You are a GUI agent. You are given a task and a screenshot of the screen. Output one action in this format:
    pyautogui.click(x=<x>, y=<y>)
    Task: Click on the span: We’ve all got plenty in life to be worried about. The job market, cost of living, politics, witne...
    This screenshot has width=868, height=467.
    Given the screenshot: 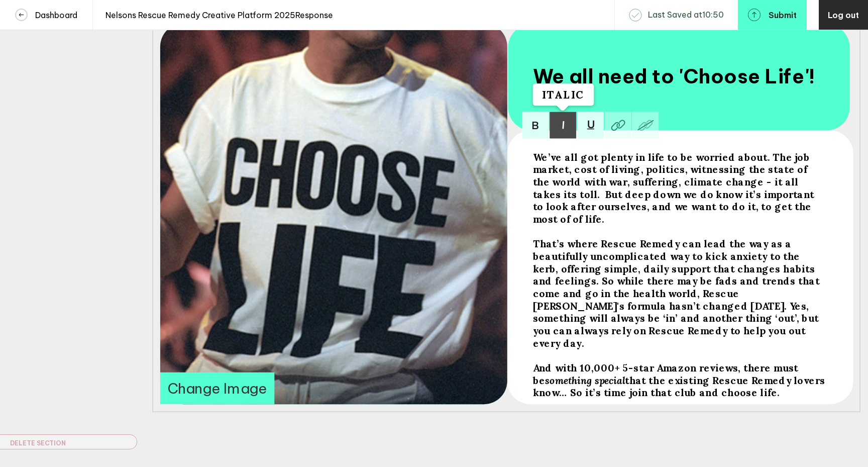 What is the action you would take?
    pyautogui.click(x=675, y=188)
    